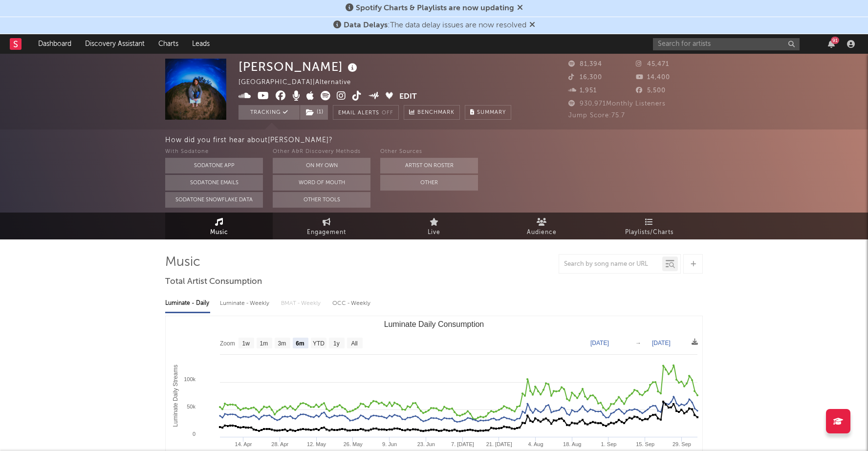  Describe the element at coordinates (491, 112) in the screenshot. I see `span: Summary` at that location.